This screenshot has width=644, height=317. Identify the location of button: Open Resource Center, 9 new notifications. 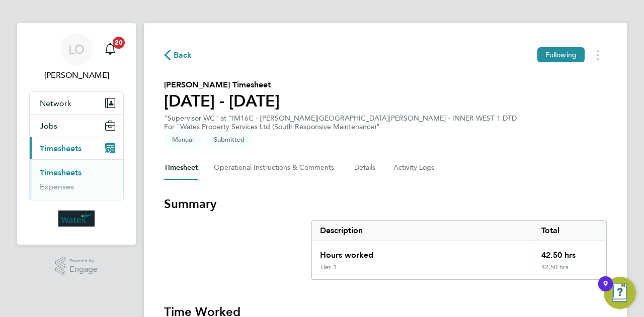
(620, 293).